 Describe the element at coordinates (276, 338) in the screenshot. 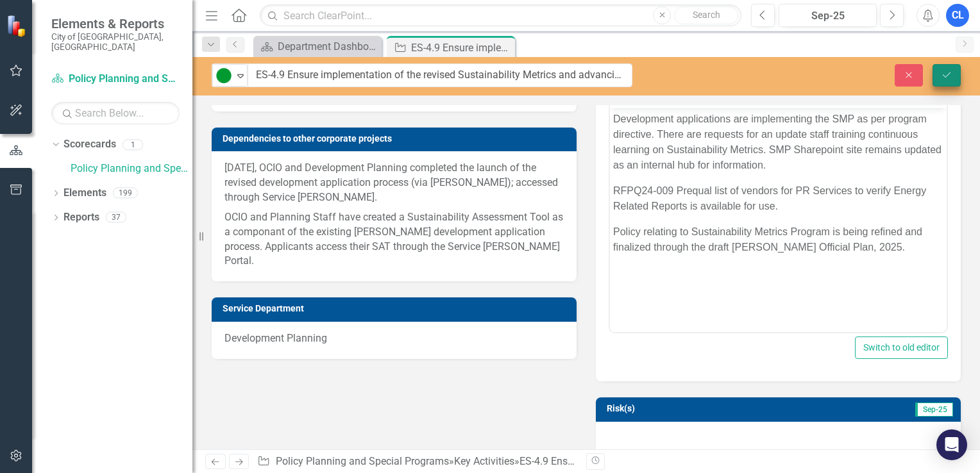

I see `span: Development Planning` at that location.